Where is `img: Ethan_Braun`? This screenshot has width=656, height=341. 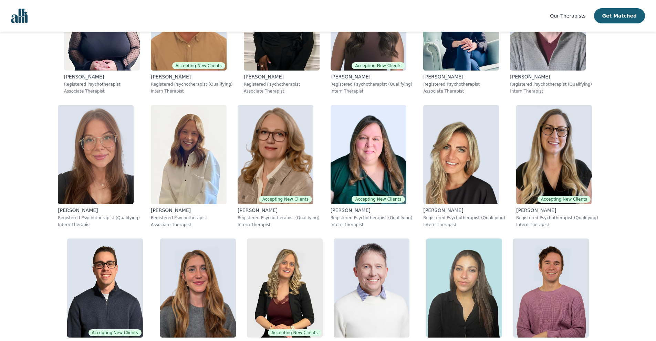 img: Ethan_Braun is located at coordinates (105, 288).